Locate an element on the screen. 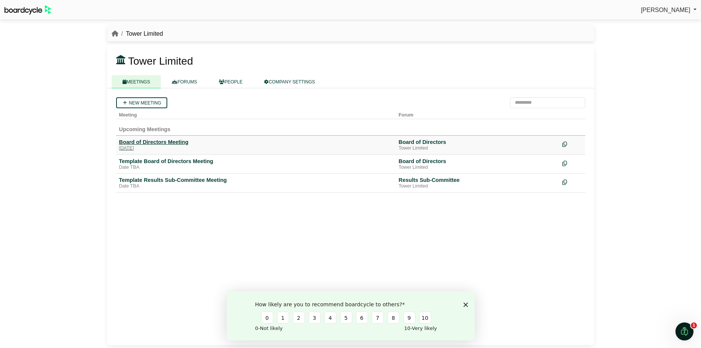 This screenshot has height=348, width=701. button: 9 is located at coordinates (183, 26).